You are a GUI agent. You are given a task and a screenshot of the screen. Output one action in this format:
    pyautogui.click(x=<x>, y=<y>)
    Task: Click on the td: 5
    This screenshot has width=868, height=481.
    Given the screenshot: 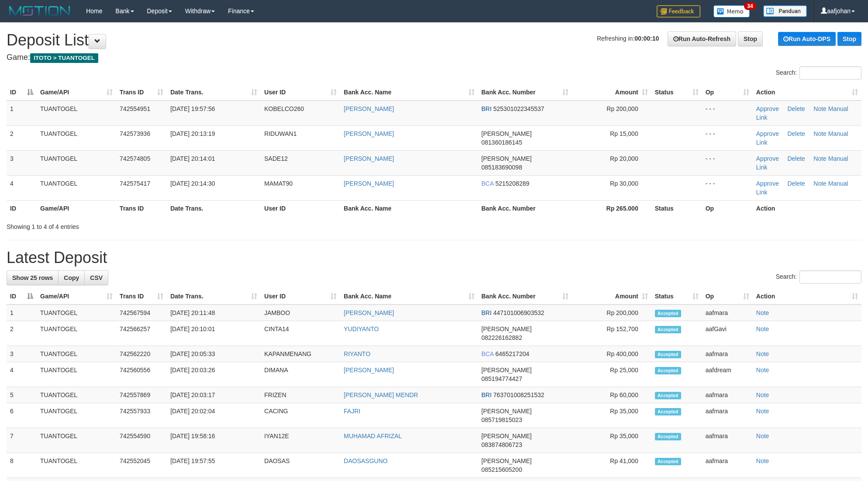 What is the action you would take?
    pyautogui.click(x=22, y=395)
    